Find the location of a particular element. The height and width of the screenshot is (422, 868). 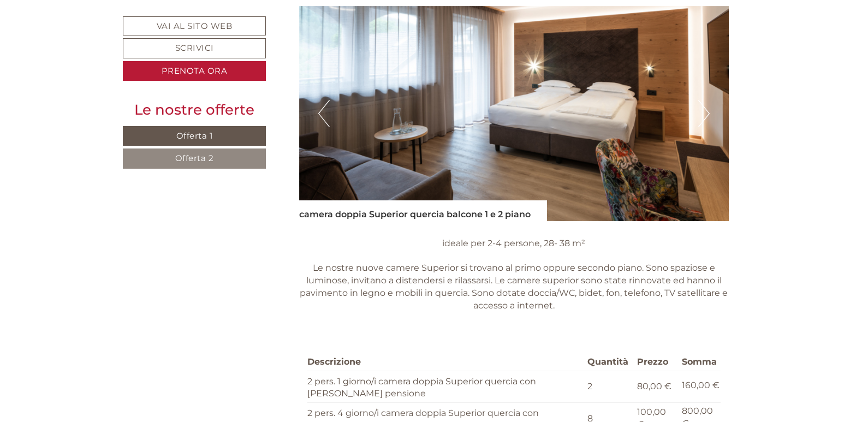

a: Prenota ora is located at coordinates (194, 71).